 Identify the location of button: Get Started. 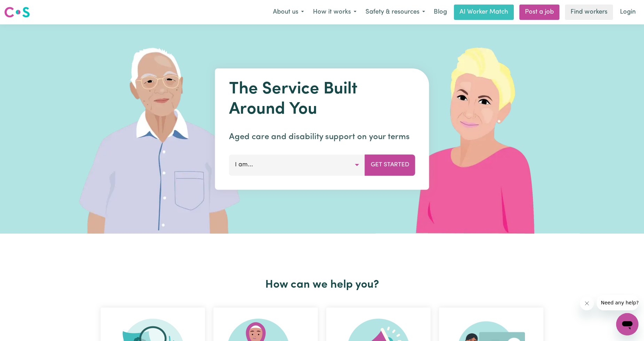
(390, 165).